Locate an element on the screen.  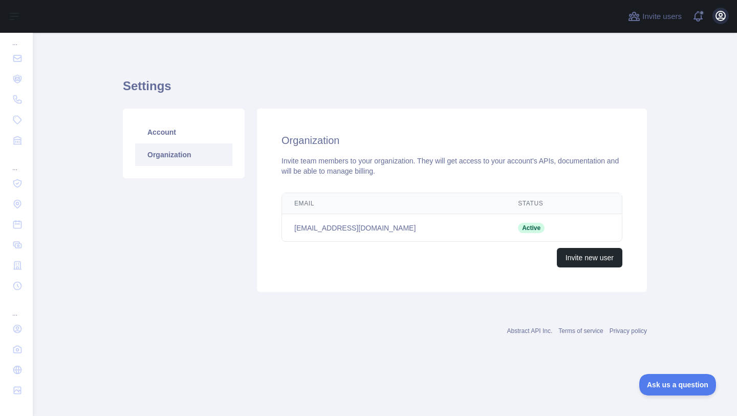
th: Email is located at coordinates (394, 203).